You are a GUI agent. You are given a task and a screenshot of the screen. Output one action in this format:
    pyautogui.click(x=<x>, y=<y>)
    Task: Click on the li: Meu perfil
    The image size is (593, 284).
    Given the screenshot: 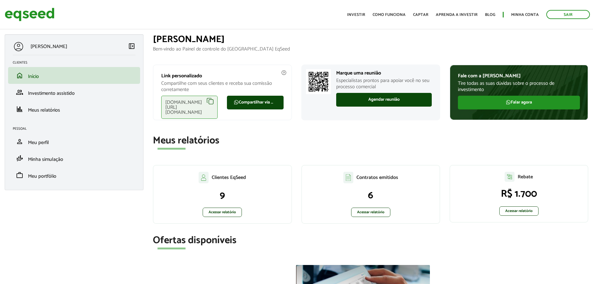 What is the action you would take?
    pyautogui.click(x=74, y=141)
    